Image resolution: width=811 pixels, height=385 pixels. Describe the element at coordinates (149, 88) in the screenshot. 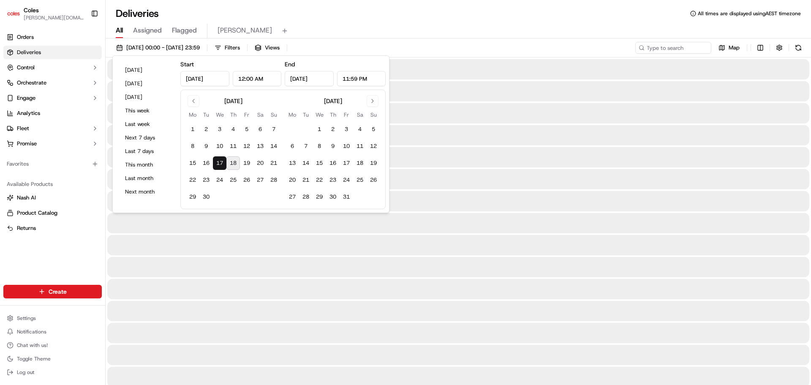

I see `button: Start new chat` at that location.